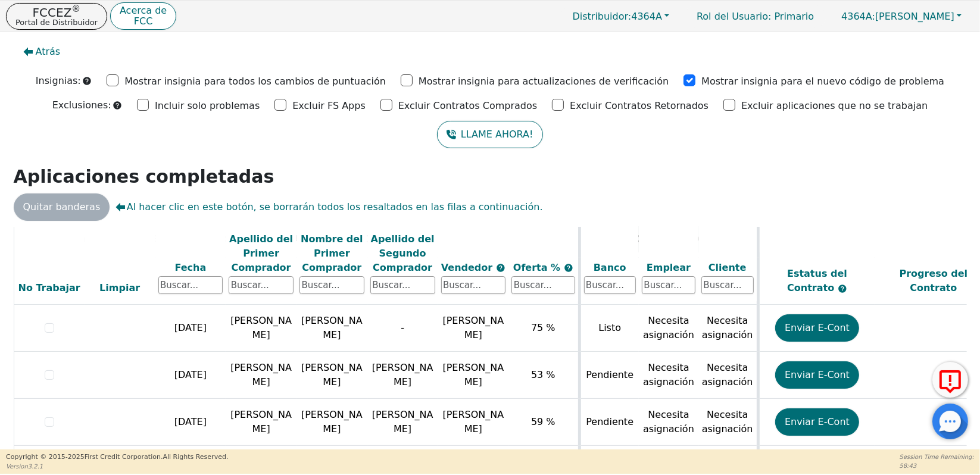 This screenshot has height=475, width=980. Describe the element at coordinates (755, 16) in the screenshot. I see `p: Primario` at that location.